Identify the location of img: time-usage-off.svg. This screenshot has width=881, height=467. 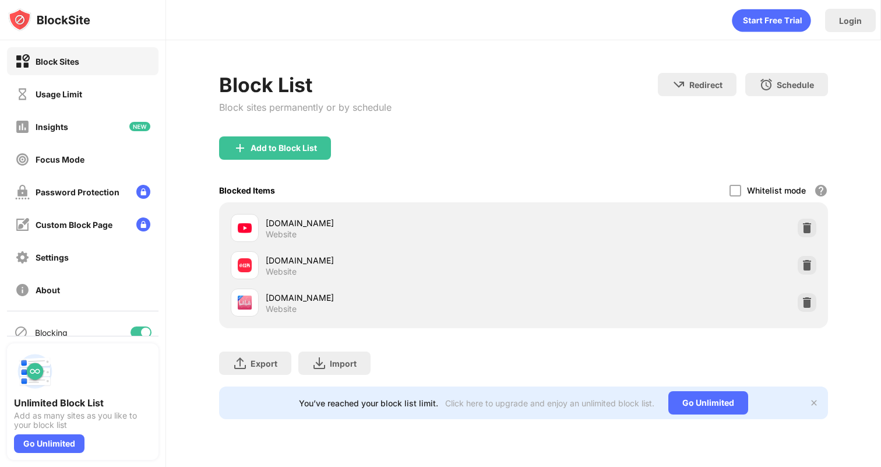
(22, 94).